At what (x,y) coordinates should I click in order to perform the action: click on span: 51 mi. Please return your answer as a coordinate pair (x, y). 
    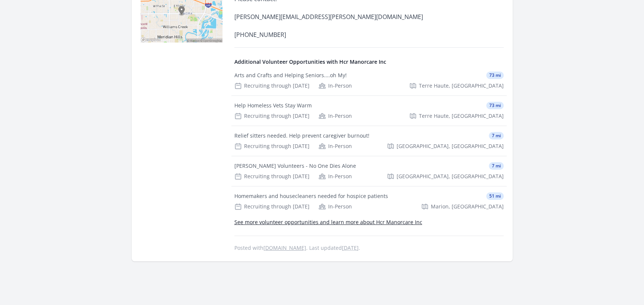
    Looking at the image, I should click on (495, 196).